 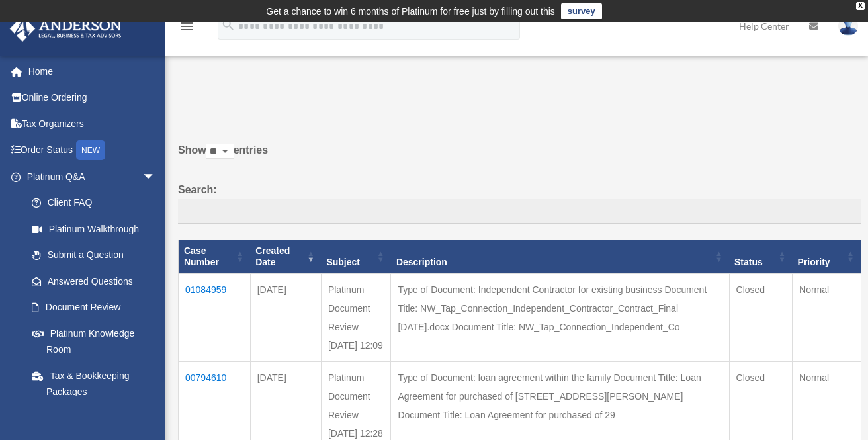 What do you see at coordinates (215, 257) in the screenshot?
I see `th: Case Number: activate to sort column ascending` at bounding box center [215, 257].